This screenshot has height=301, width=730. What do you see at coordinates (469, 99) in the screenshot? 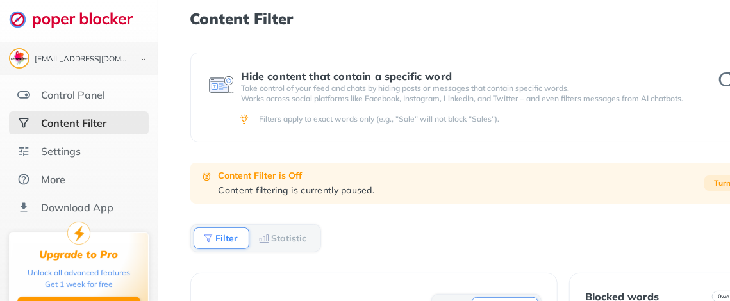
I see `p: Works across social platforms like Facebook, Instagram, LinkedIn, and Twitter – and even filters ...` at bounding box center [469, 99].